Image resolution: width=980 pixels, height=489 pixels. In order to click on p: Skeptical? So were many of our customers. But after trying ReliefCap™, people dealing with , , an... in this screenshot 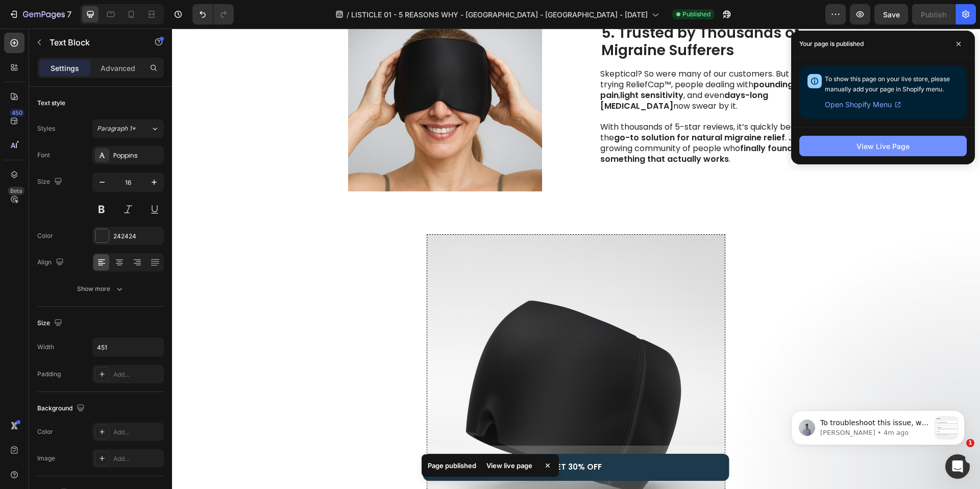, I will do `click(543, 88)`.